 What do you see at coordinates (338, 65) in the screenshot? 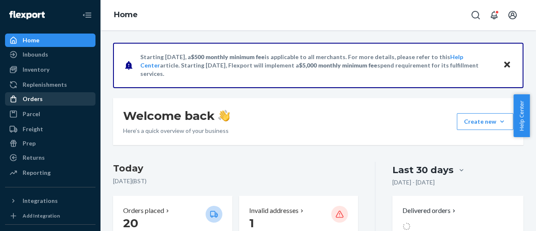
I see `span: $5,000 monthly minimum fee` at bounding box center [338, 65].